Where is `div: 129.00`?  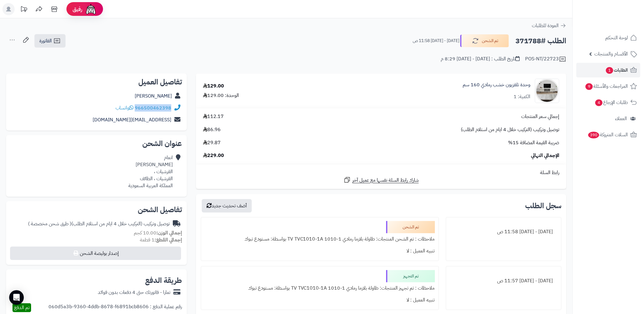
div: 129.00 is located at coordinates (213, 86).